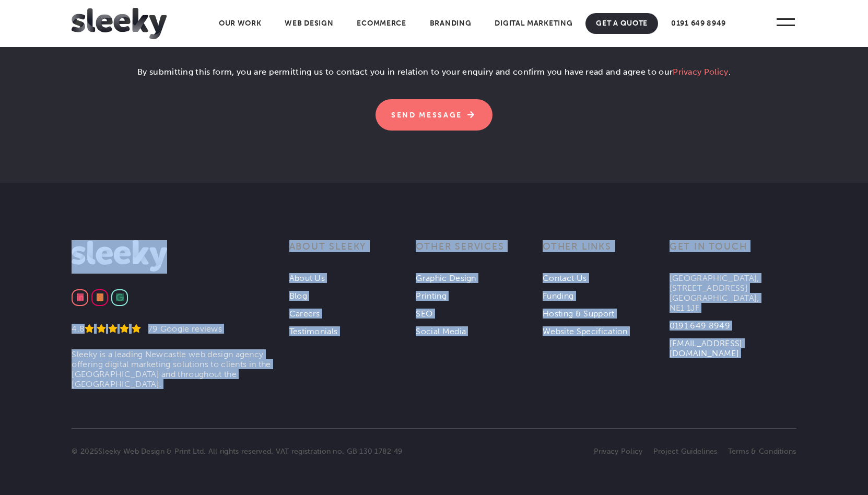 The width and height of the screenshot is (868, 495). What do you see at coordinates (585, 331) in the screenshot?
I see `a: Website Specification` at bounding box center [585, 331].